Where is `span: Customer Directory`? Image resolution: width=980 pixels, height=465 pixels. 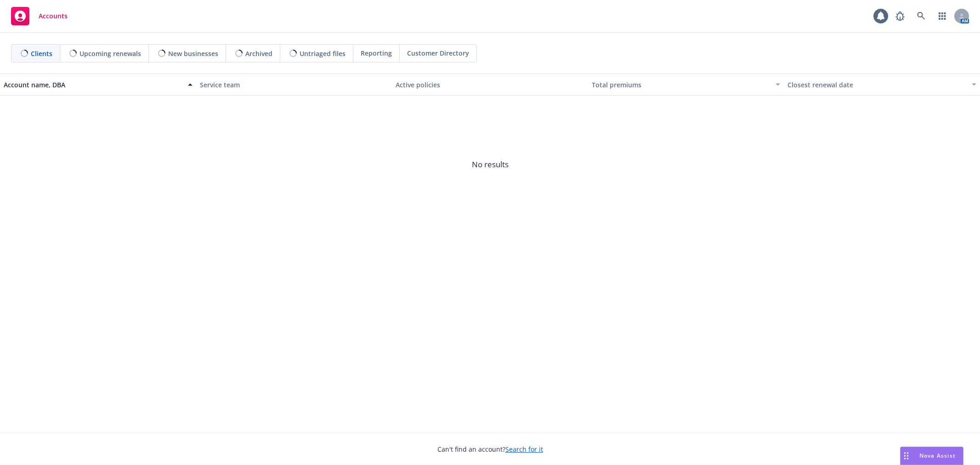 span: Customer Directory is located at coordinates (438, 53).